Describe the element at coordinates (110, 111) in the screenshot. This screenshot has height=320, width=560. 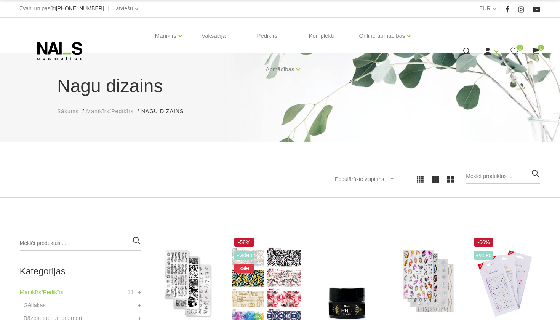
I see `span: Manikīrs/Pedikīrs` at that location.